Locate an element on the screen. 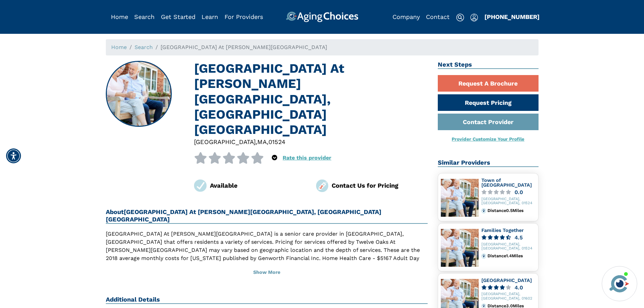  a: 4.0 is located at coordinates (509, 287).